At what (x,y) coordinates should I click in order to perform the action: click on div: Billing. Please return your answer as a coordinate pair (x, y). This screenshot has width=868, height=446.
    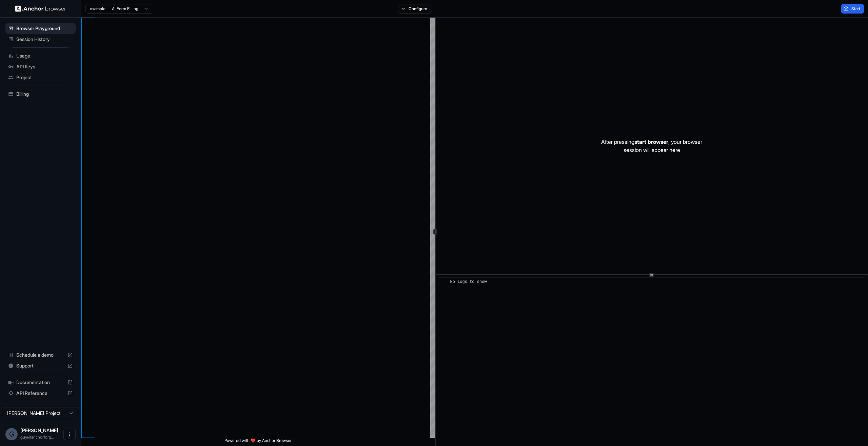
    Looking at the image, I should click on (40, 95).